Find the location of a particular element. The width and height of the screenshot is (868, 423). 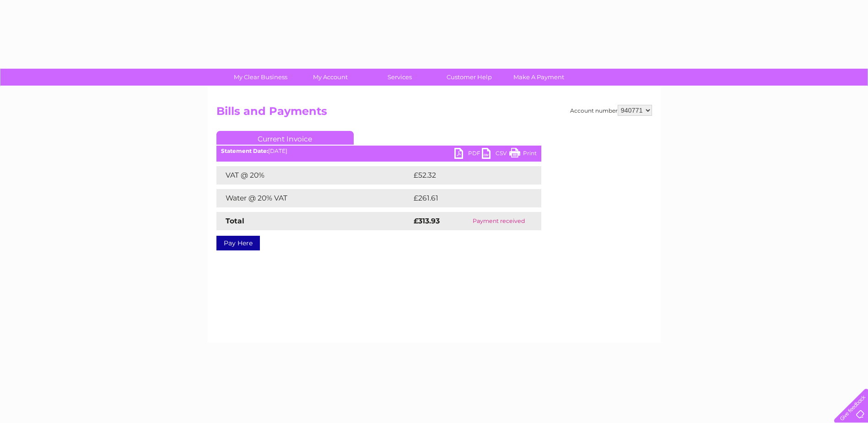

a: PDF is located at coordinates (468, 154).